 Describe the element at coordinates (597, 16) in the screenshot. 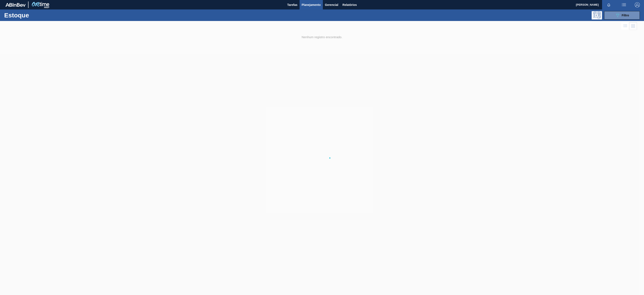

I see `div: Pogramando: nenhum usuário selecionado` at that location.